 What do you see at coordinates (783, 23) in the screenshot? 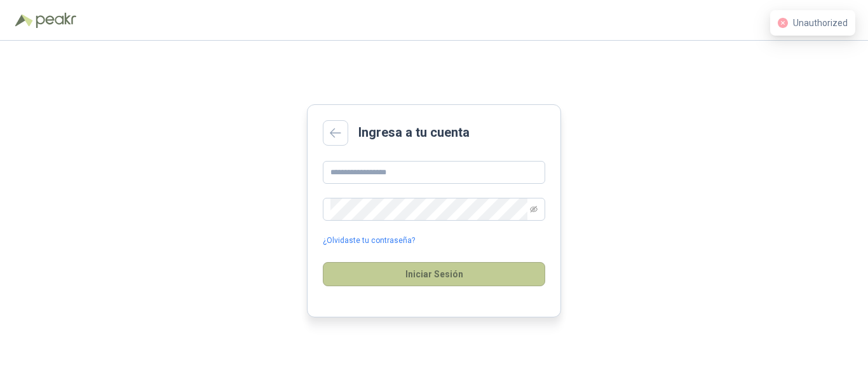
I see `span: close-circle` at bounding box center [783, 23].